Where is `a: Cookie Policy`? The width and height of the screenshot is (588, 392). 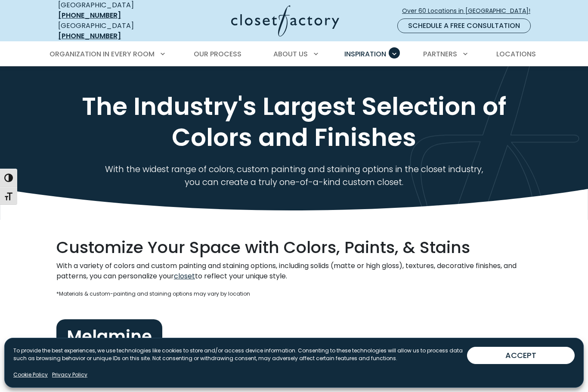 a: Cookie Policy is located at coordinates (31, 374).